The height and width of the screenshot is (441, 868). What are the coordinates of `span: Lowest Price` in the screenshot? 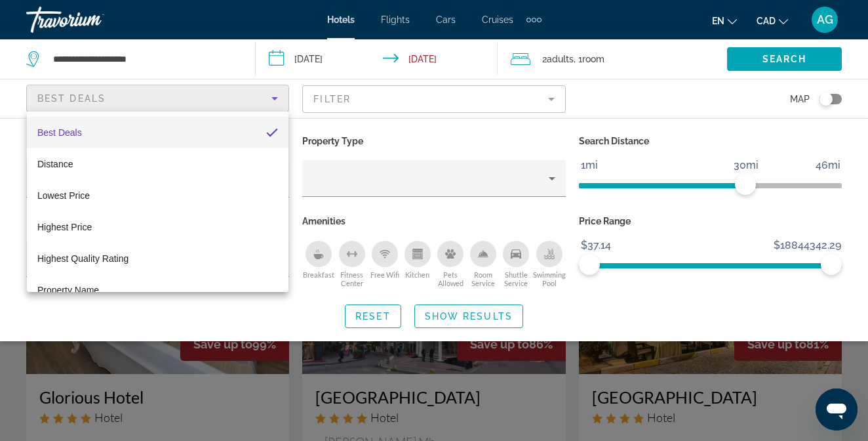 It's located at (64, 195).